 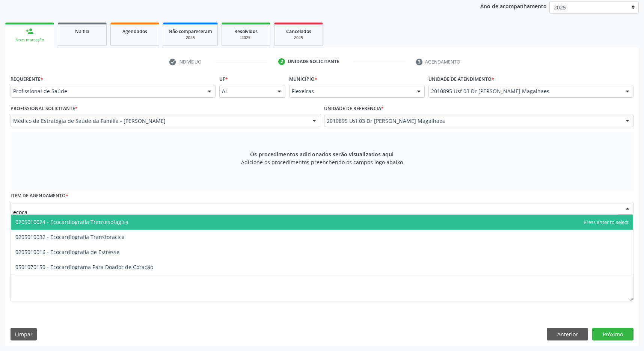 I want to click on p: Ano de acompanhamento, so click(x=513, y=6).